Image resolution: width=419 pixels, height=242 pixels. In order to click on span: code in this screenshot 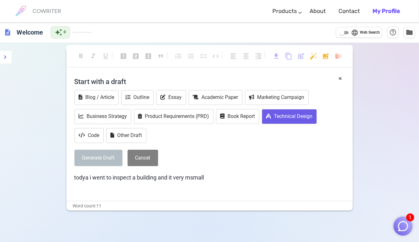, I will do `click(215, 56)`.